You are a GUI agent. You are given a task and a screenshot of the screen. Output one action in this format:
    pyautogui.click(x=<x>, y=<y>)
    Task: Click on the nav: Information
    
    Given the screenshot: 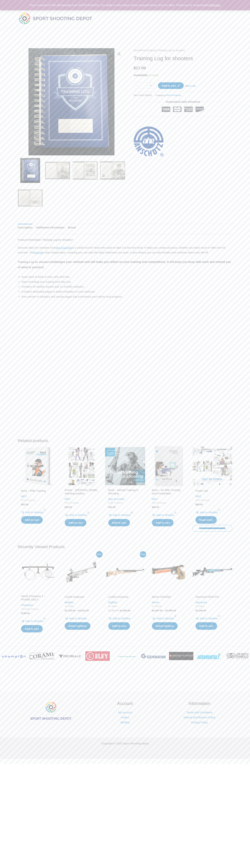 What is the action you would take?
    pyautogui.click(x=199, y=717)
    